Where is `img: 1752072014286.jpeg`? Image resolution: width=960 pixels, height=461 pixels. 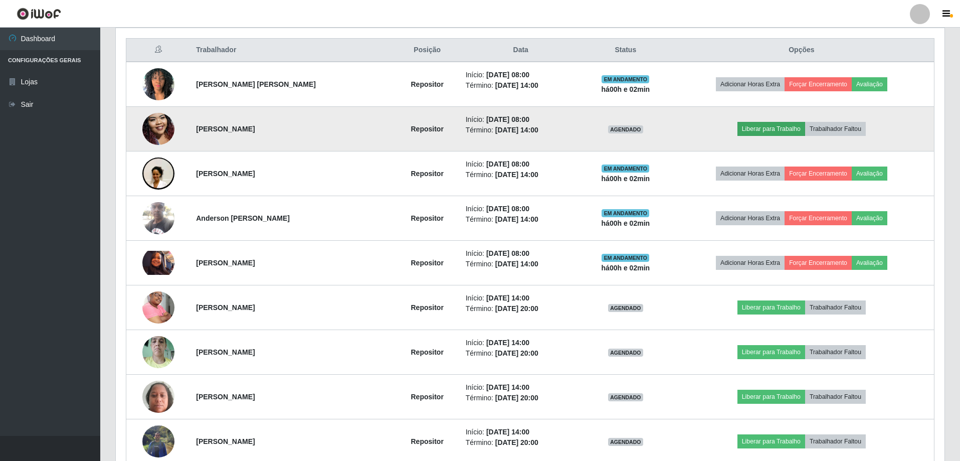
img: 1752072014286.jpeg is located at coordinates (158, 173).